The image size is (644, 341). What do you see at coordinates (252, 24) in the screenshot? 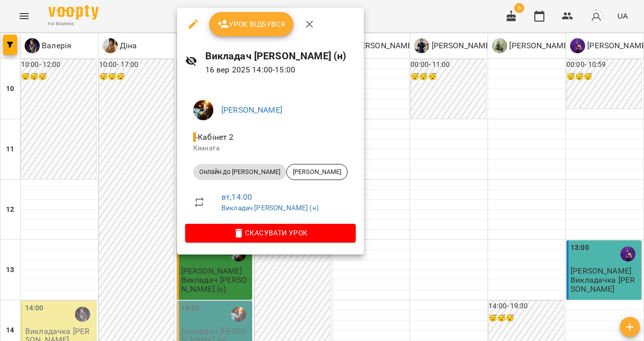
I see `button: Урок відбувся` at bounding box center [252, 24].